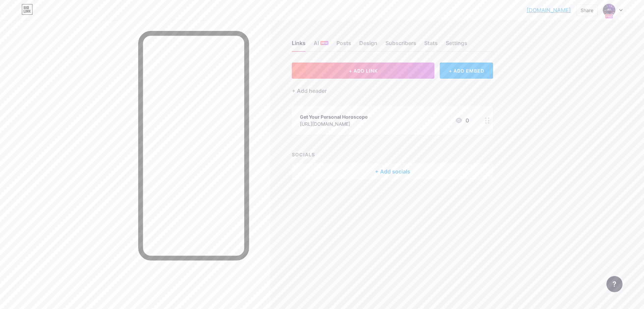 This screenshot has height=309, width=644. Describe the element at coordinates (587, 10) in the screenshot. I see `div: Share` at that location.